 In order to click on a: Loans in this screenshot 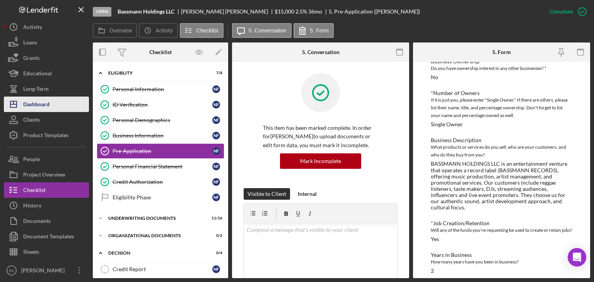, I will do `click(46, 43)`.